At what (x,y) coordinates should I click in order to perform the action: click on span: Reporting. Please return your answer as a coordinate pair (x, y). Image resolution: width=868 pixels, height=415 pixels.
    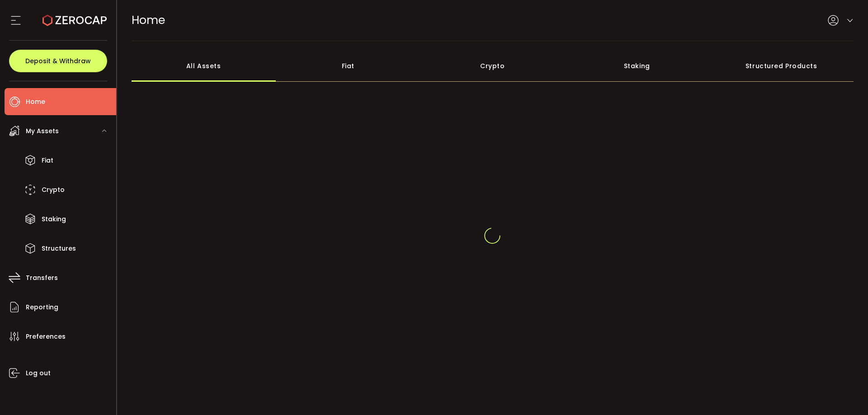
    Looking at the image, I should click on (42, 307).